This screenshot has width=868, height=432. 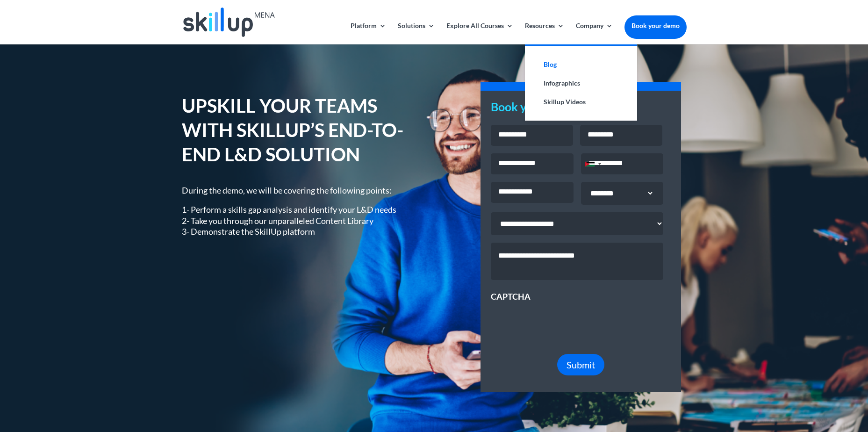 What do you see at coordinates (790, 381) in the screenshot?
I see `div: Chat Widget` at bounding box center [790, 381].